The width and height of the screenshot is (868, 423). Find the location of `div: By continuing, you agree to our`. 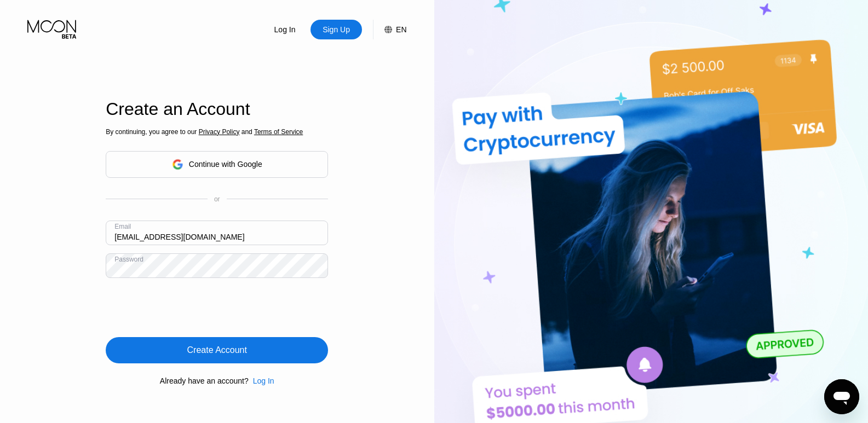

div: By continuing, you agree to our is located at coordinates (217, 132).